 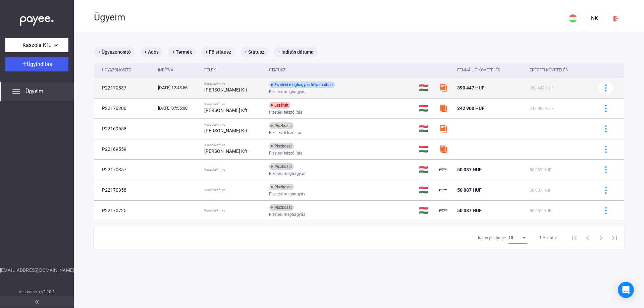 What do you see at coordinates (124, 170) in the screenshot?
I see `td: P22170357` at bounding box center [124, 170].